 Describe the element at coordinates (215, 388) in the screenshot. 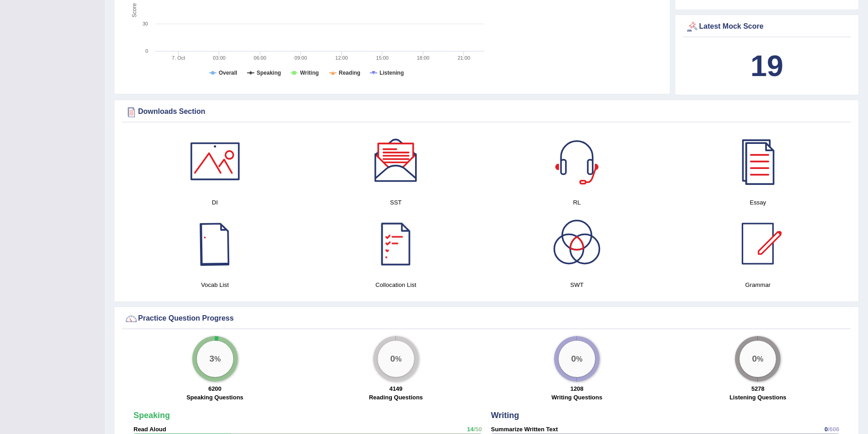

I see `strong: 6200` at that location.